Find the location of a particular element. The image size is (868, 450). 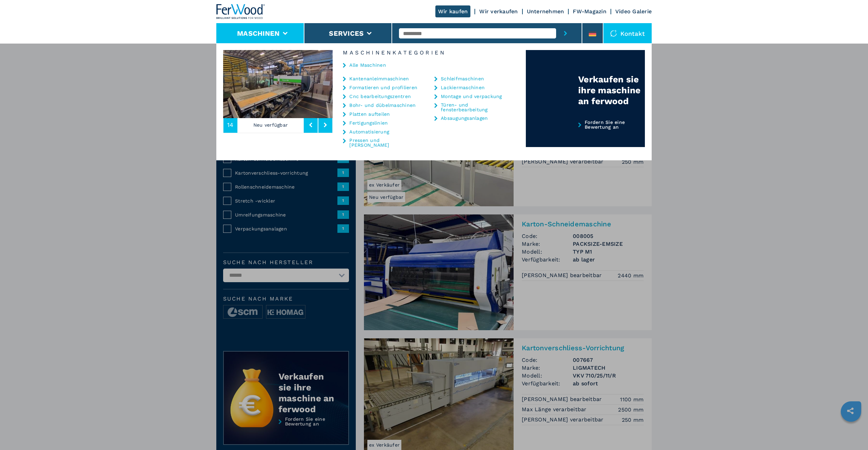

a: Unternehmen is located at coordinates (545, 11).